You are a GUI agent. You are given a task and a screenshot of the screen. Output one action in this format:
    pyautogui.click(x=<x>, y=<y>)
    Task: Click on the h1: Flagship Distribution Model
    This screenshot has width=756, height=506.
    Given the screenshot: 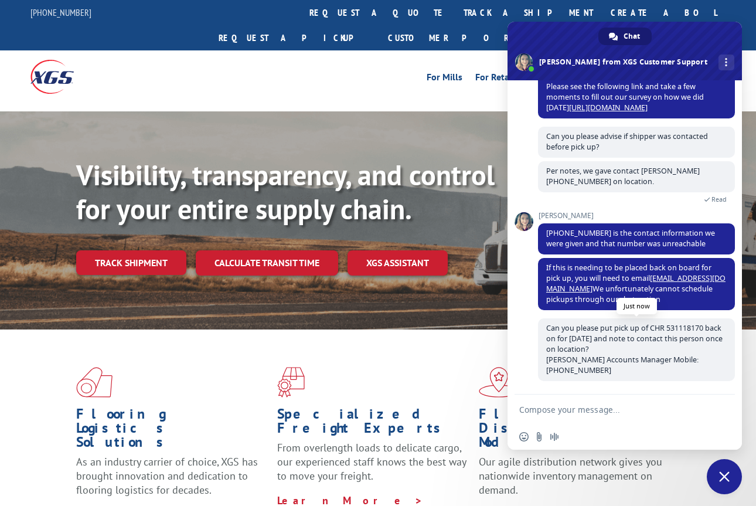 What is the action you would take?
    pyautogui.click(x=575, y=431)
    